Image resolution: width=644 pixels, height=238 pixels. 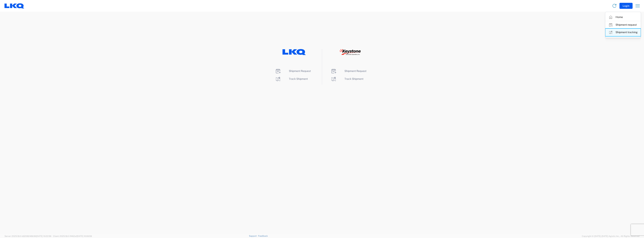 I want to click on button: Login, so click(x=626, y=6).